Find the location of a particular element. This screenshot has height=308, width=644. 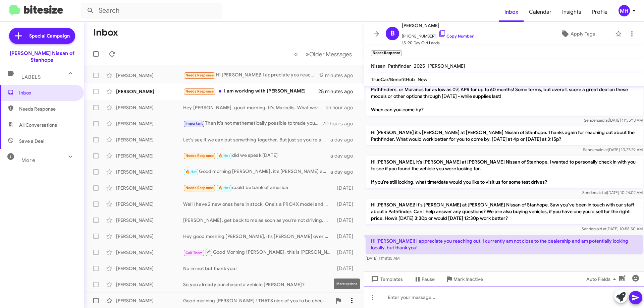

a: Special Campaign is located at coordinates (42, 36).